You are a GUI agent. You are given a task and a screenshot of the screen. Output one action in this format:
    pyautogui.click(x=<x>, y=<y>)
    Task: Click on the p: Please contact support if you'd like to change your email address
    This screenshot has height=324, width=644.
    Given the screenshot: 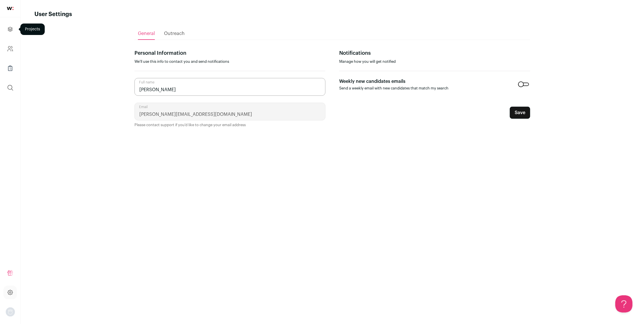 What is the action you would take?
    pyautogui.click(x=230, y=125)
    